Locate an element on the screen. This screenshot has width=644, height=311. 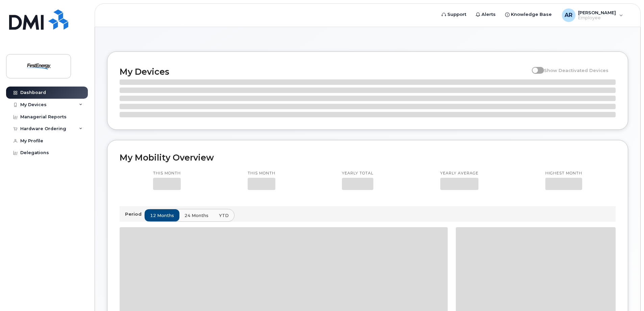
span: Show Deactivated Devices is located at coordinates (576, 71).